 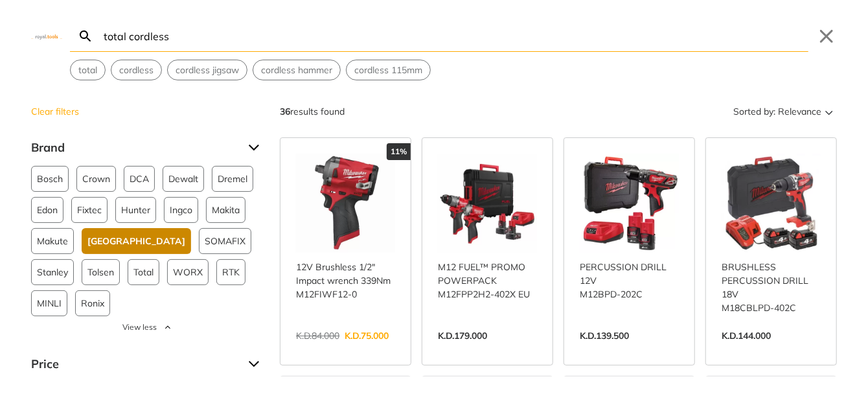 What do you see at coordinates (232, 179) in the screenshot?
I see `button: Dremel` at bounding box center [232, 179].